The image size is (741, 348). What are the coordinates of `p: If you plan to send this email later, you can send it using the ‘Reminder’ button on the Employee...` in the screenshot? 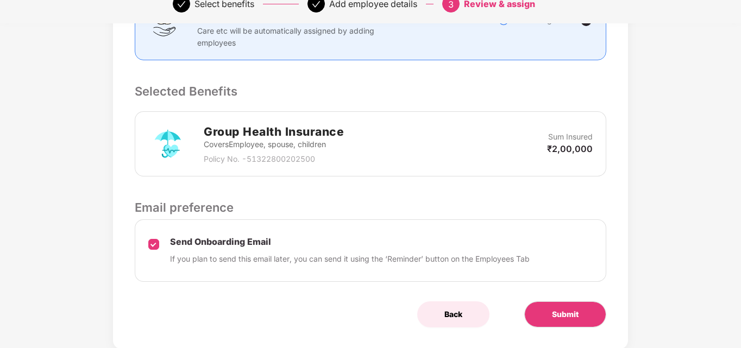 It's located at (350, 259).